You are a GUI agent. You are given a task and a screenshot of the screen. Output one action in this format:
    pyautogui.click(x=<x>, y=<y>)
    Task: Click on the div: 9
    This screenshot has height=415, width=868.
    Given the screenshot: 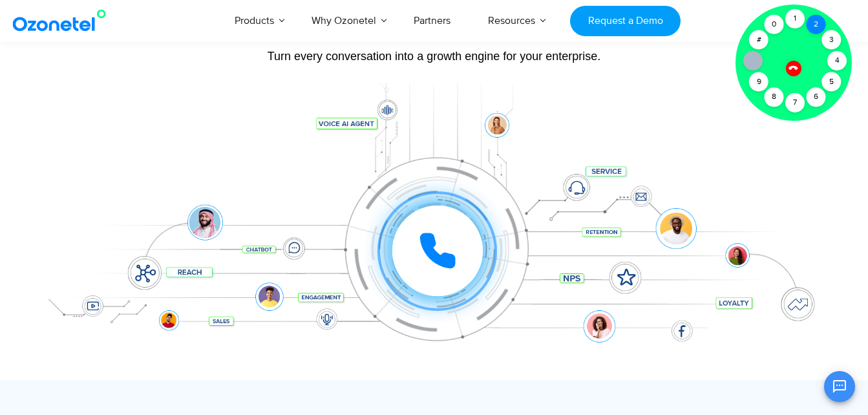 What is the action you would take?
    pyautogui.click(x=759, y=82)
    